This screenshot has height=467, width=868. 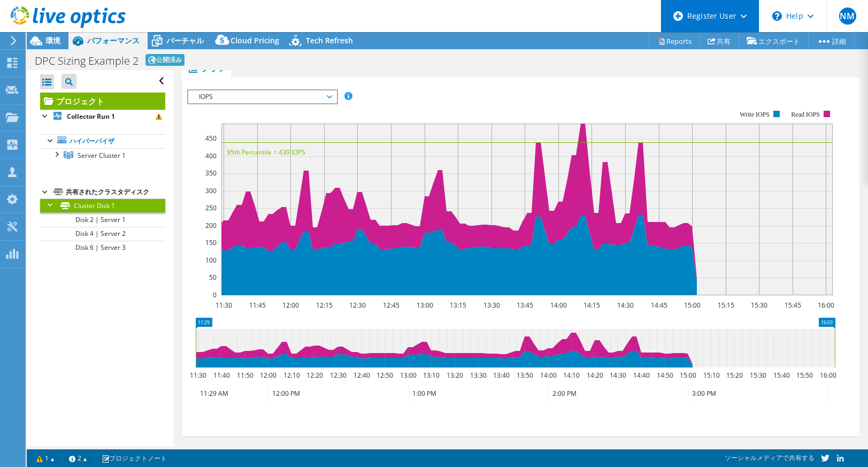 I want to click on text: 50, so click(x=213, y=277).